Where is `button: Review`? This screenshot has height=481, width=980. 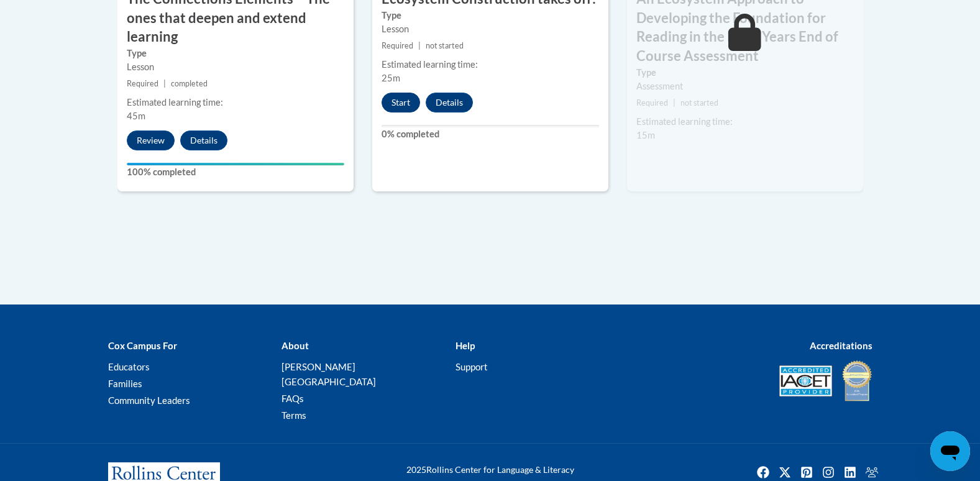 button: Review is located at coordinates (151, 140).